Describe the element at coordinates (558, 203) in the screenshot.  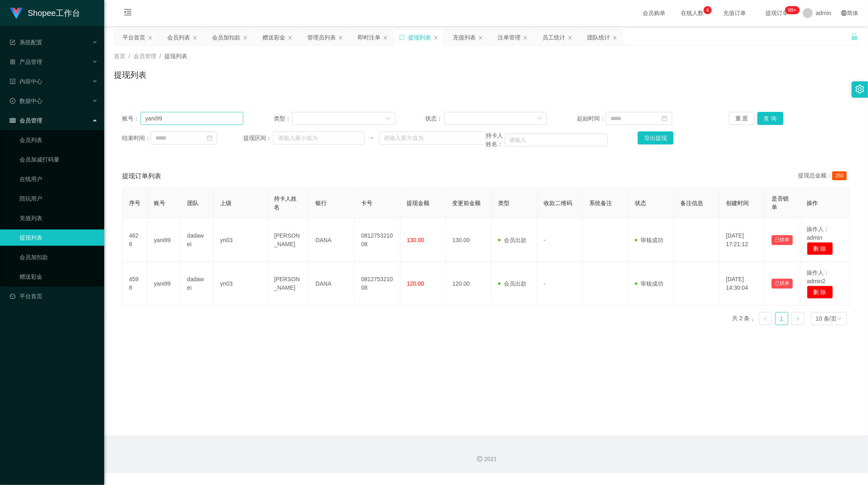
I see `span: 收款二维码` at that location.